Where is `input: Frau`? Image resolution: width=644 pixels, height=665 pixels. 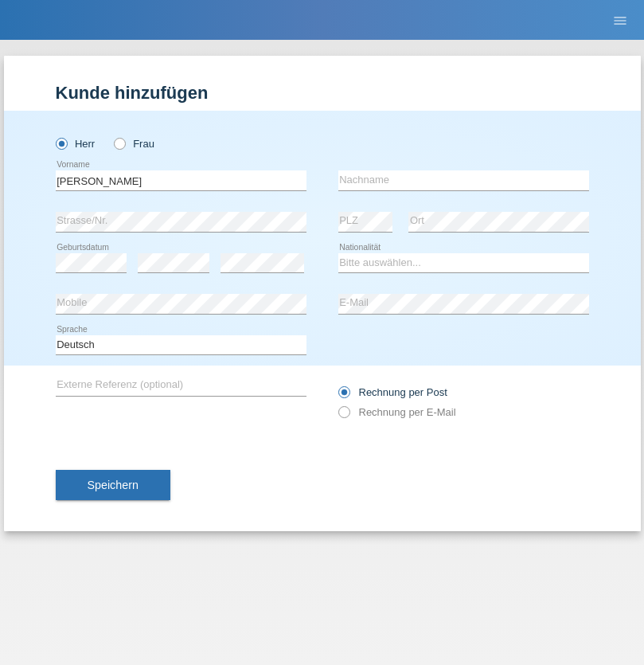 input: Frau is located at coordinates (118, 143).